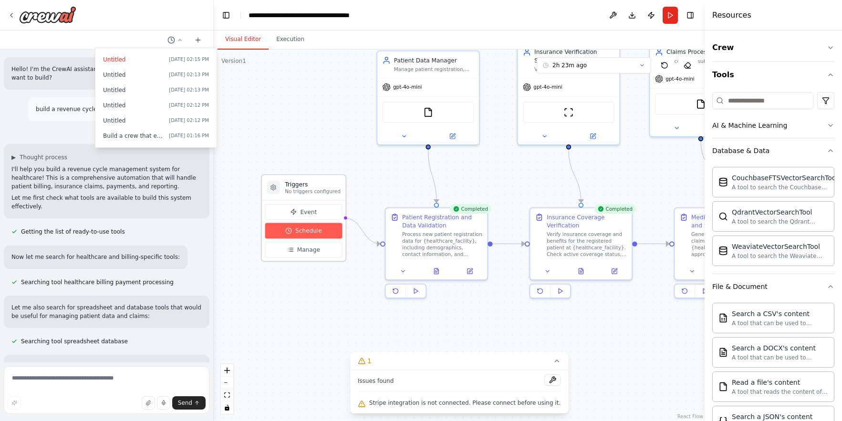 The width and height of the screenshot is (842, 421). I want to click on span: Event, so click(308, 212).